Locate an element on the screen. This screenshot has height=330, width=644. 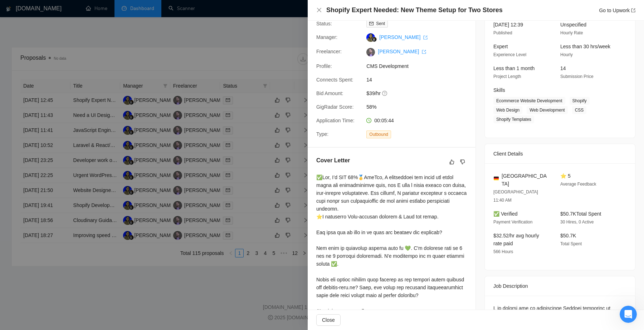
span: Payment Verification is located at coordinates (512, 222).